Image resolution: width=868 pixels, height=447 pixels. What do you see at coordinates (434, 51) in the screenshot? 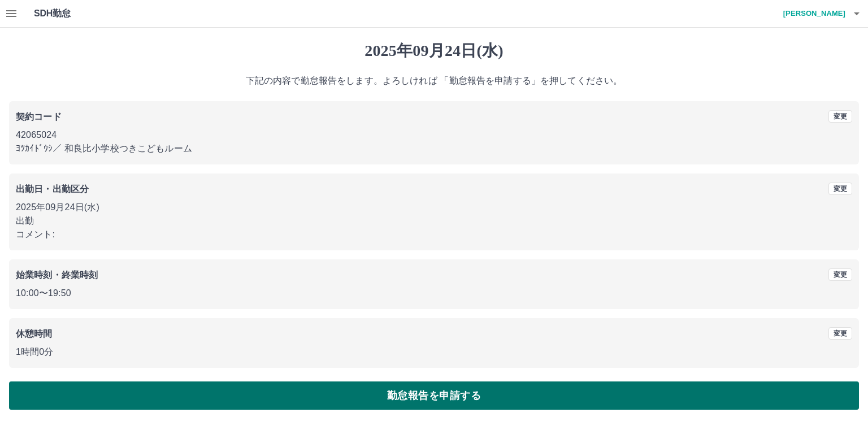
I see `h1: 2025年09月24日(水)` at bounding box center [434, 51].